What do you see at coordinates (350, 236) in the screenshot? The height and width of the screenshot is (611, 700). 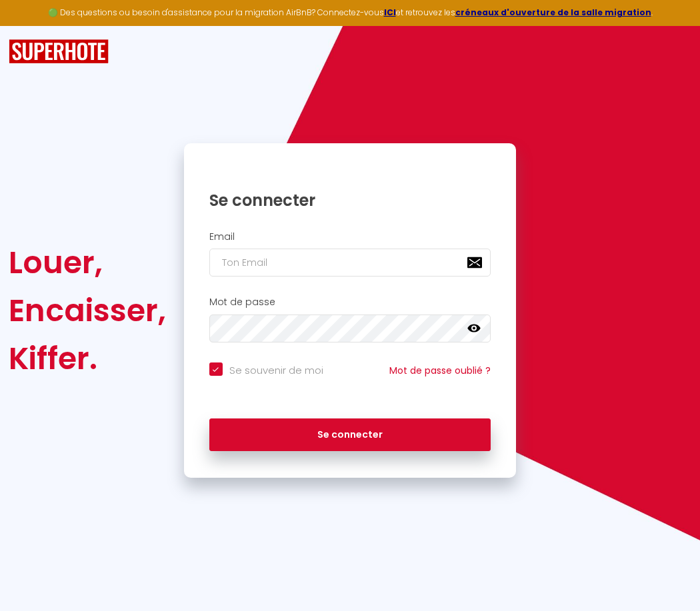 I see `h2: Email` at bounding box center [350, 236].